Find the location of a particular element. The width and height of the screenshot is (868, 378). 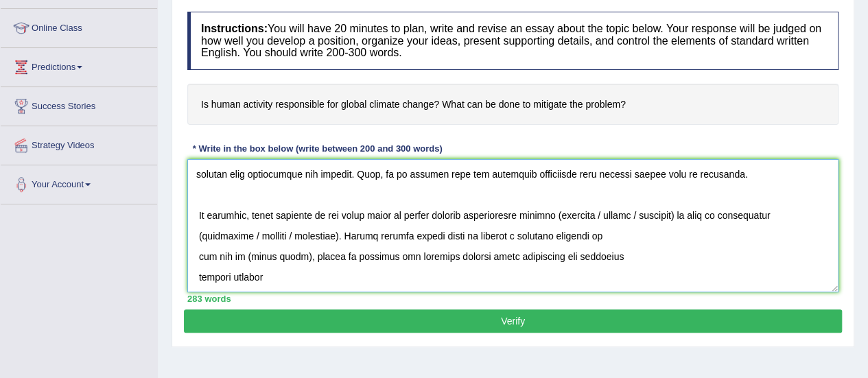

button: Verify is located at coordinates (513, 321).